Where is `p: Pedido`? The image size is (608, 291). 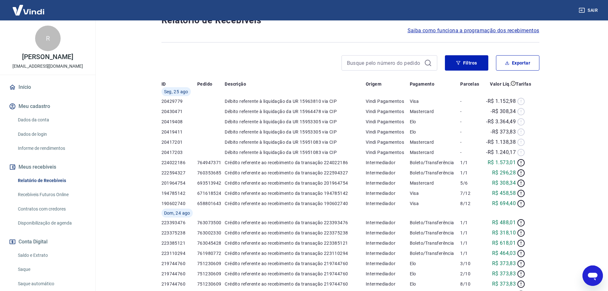
p: Pedido is located at coordinates (205, 84).